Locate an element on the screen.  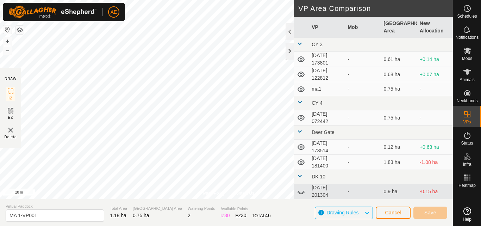
td: +0.07 ha is located at coordinates (435, 74).